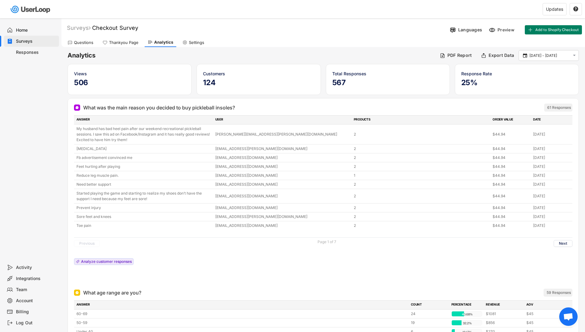 The image size is (585, 332). I want to click on div: PRODUCTS, so click(421, 120).